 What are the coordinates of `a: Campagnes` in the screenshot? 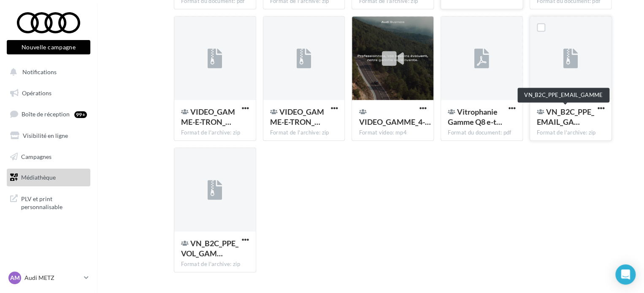 It's located at (48, 157).